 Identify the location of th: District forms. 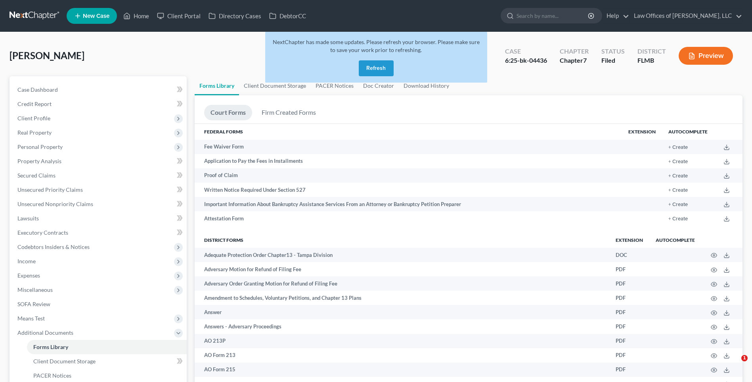
(402, 240).